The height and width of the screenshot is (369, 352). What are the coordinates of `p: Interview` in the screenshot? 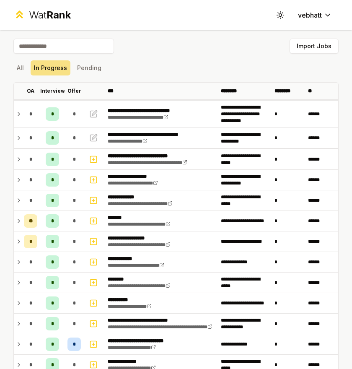 It's located at (52, 91).